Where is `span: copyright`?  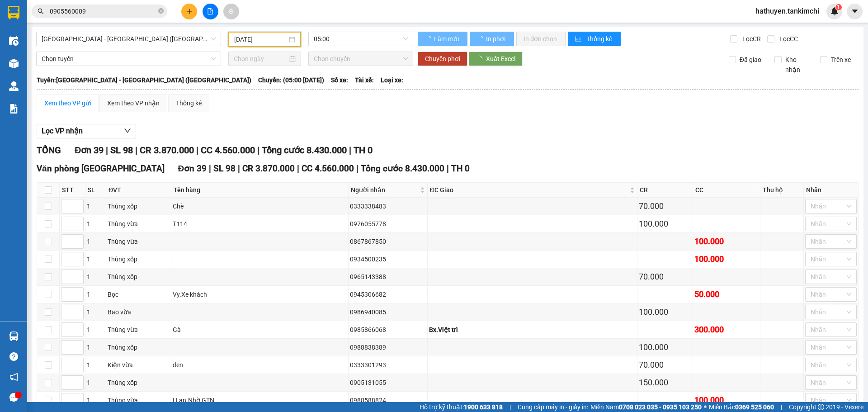 span: copyright is located at coordinates (821, 407).